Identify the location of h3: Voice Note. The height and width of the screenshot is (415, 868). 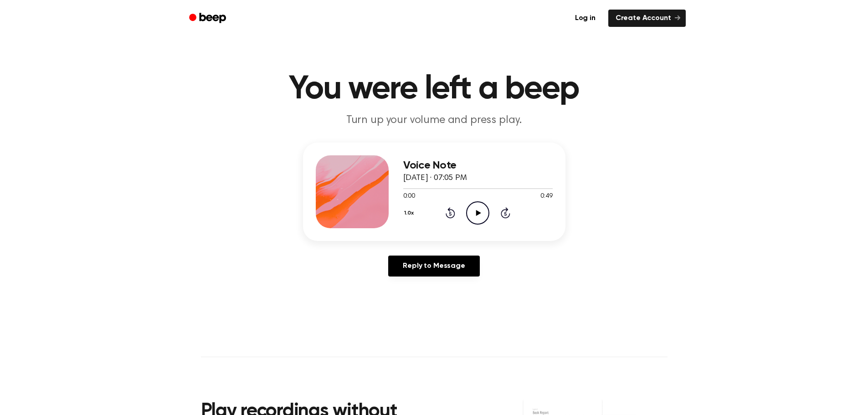
(478, 165).